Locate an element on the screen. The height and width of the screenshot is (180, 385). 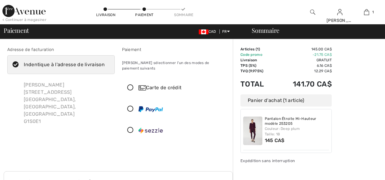
img: PayPal is located at coordinates (151, 109).